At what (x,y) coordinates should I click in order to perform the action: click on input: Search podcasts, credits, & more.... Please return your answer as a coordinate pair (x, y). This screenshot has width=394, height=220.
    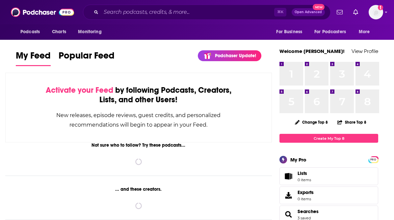
    Looking at the image, I should click on (188, 12).